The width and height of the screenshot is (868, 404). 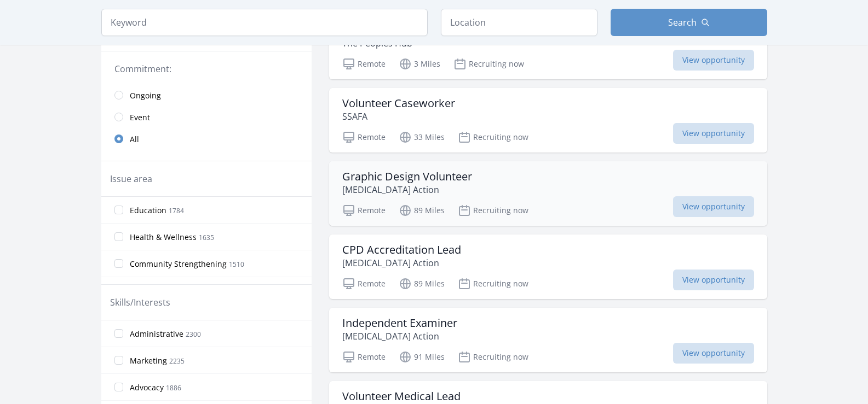 I want to click on a: Ongoing, so click(x=207, y=95).